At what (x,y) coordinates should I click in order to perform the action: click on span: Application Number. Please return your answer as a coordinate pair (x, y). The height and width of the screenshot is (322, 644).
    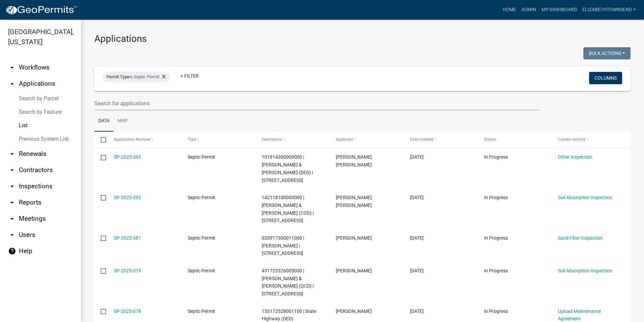
    Looking at the image, I should click on (132, 139).